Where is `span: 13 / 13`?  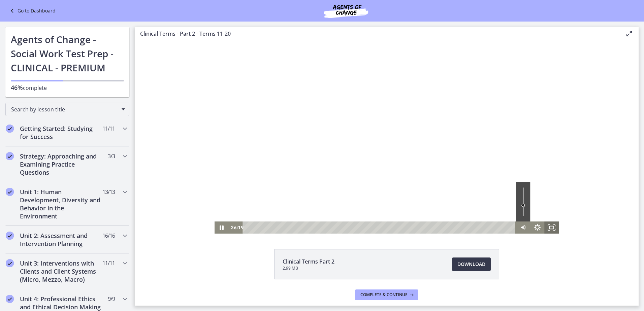
span: 13 / 13 is located at coordinates (109, 192).